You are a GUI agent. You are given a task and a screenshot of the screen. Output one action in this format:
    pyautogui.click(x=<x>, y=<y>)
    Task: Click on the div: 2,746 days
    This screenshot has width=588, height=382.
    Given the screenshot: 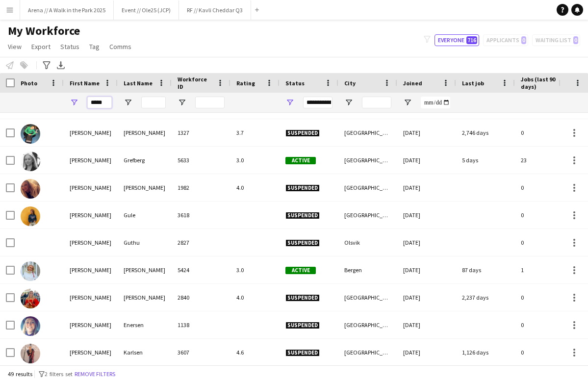 What is the action you would take?
    pyautogui.click(x=486, y=132)
    